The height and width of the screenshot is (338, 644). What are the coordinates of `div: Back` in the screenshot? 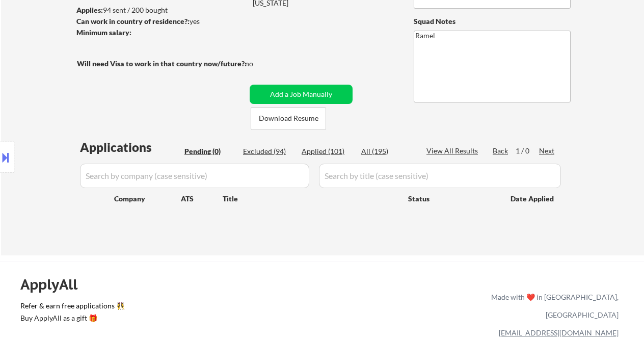 It's located at (501, 151).